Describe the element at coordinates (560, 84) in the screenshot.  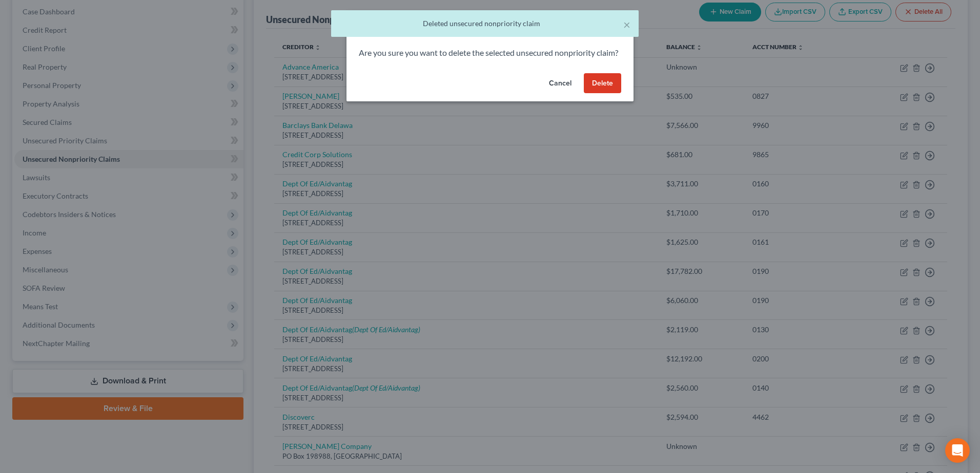
I see `button: Cancel` at that location.